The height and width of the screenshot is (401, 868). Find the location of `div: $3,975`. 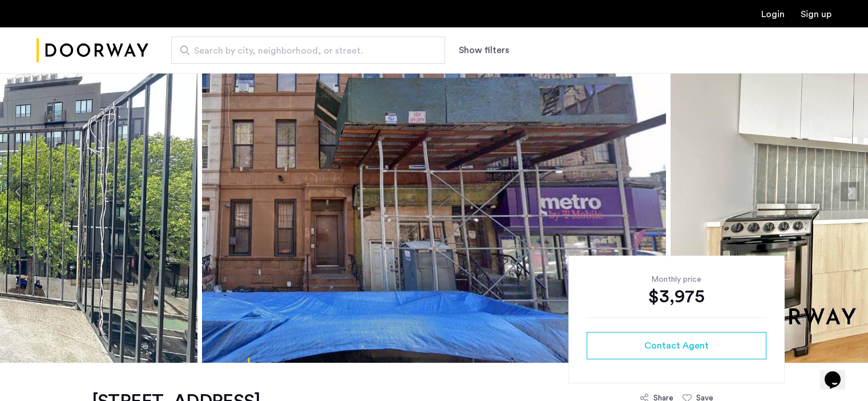

div: $3,975 is located at coordinates (676, 297).